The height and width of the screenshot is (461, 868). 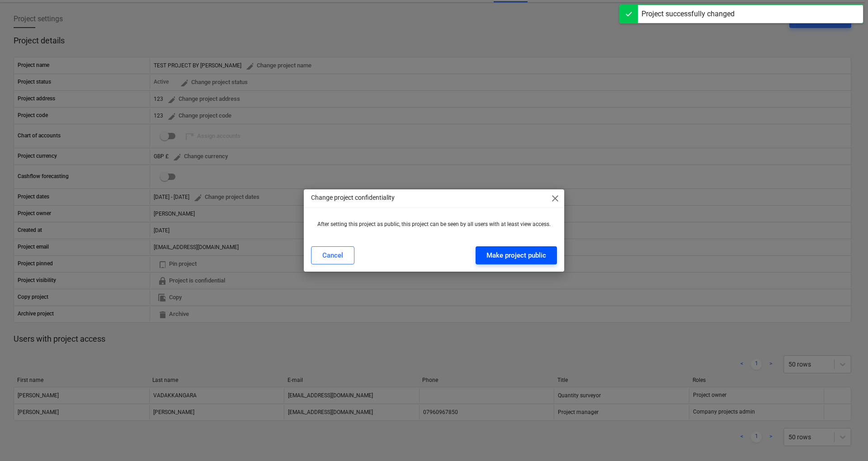 I want to click on div: Chat Widget, so click(x=846, y=439).